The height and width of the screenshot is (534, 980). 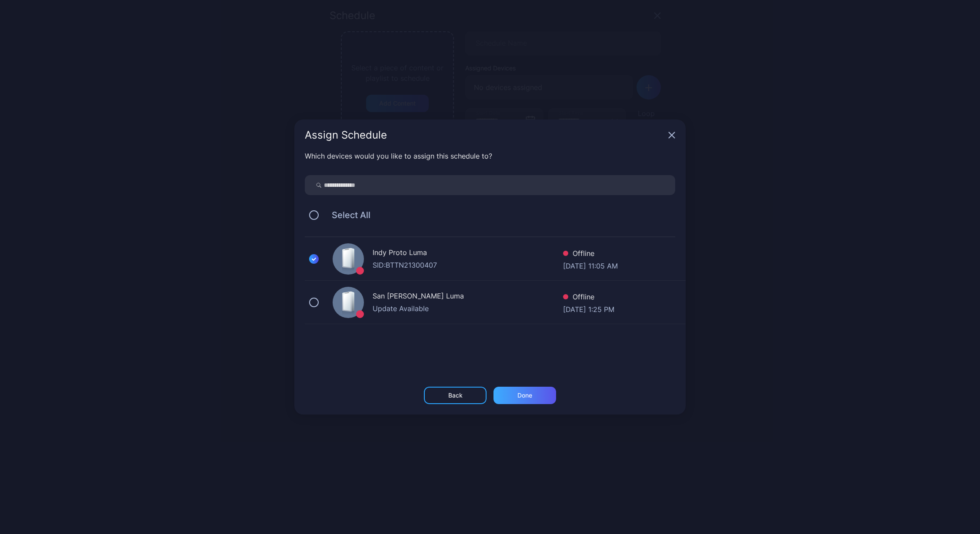 I want to click on div: Done, so click(x=525, y=395).